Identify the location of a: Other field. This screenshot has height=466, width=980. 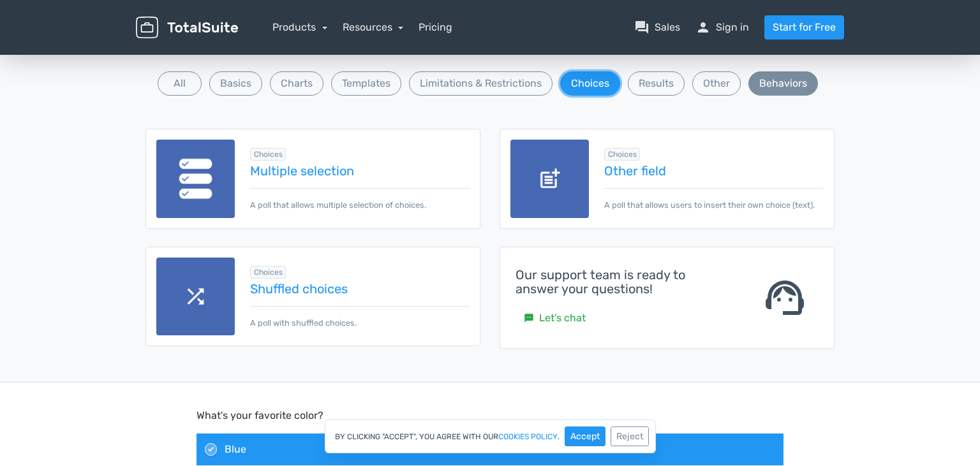
(714, 171).